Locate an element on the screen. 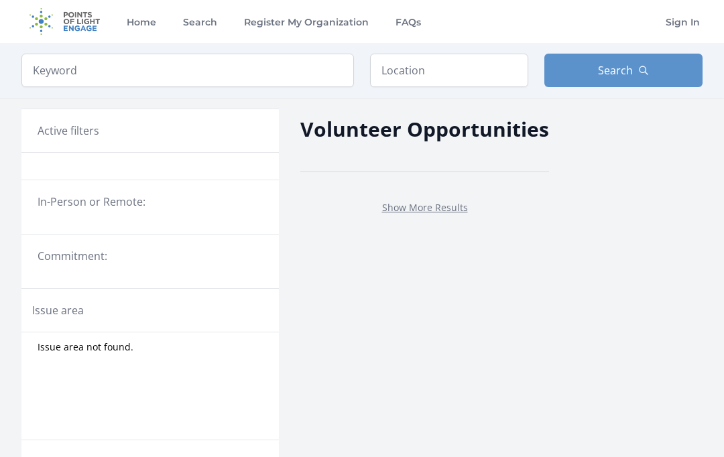  legend: In-Person or Remote: is located at coordinates (150, 202).